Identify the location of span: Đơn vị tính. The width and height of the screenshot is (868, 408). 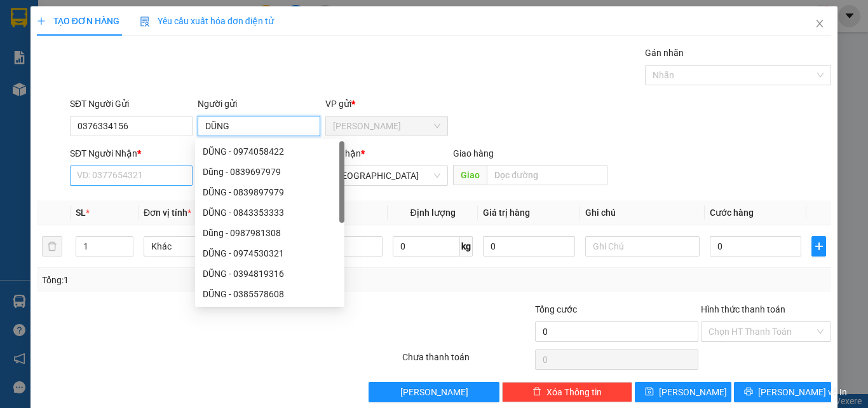
(167, 213).